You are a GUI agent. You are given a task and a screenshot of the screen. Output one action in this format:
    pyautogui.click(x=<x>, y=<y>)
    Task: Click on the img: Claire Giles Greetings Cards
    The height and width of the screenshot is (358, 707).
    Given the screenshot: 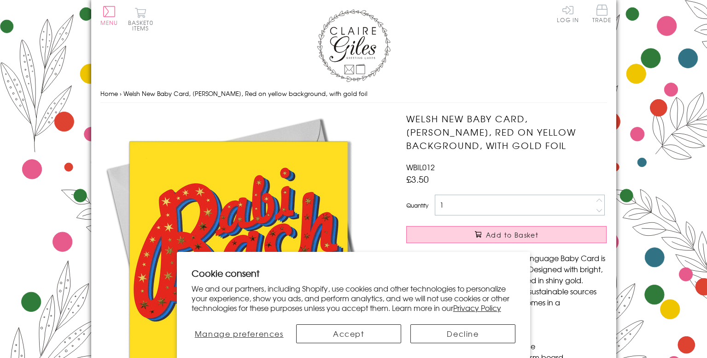 What is the action you would take?
    pyautogui.click(x=354, y=46)
    